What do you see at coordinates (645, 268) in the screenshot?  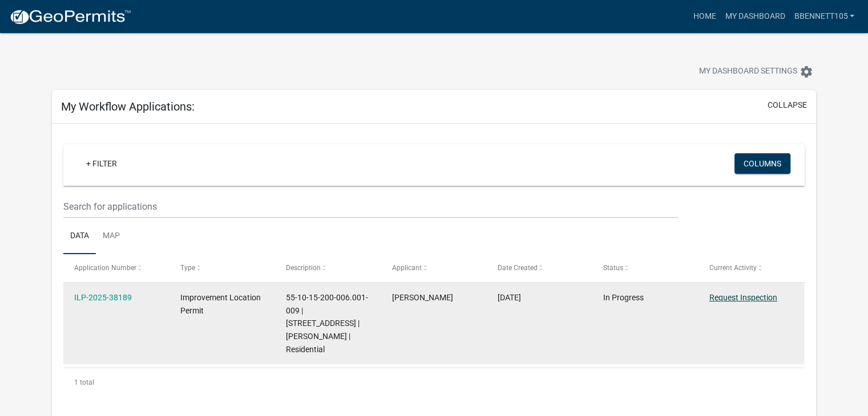 I see `datatable-header-cell: Status` at bounding box center [645, 268].